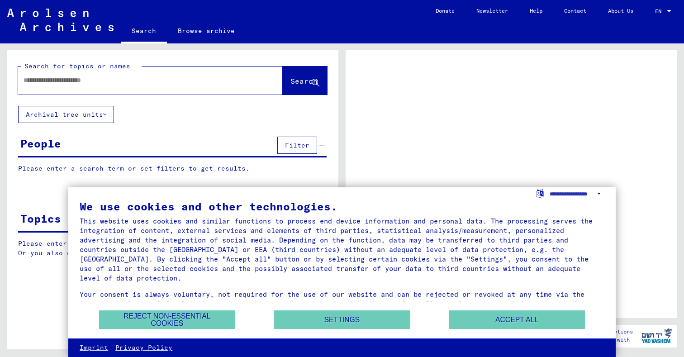 Image resolution: width=684 pixels, height=357 pixels. I want to click on button: Reject non-essential cookies, so click(167, 319).